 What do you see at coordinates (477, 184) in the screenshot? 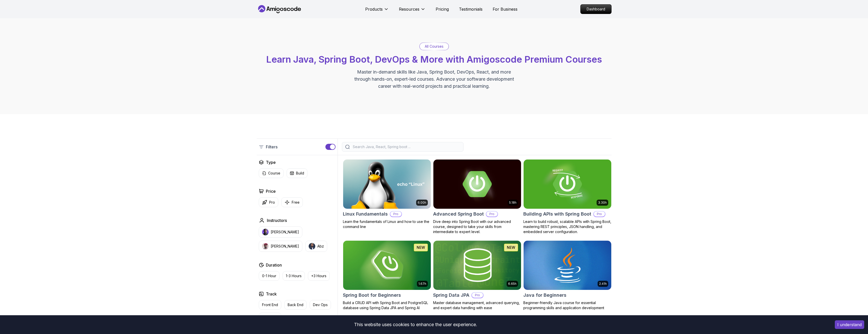
I see `img: Advanced Spring Boot card` at bounding box center [477, 184].